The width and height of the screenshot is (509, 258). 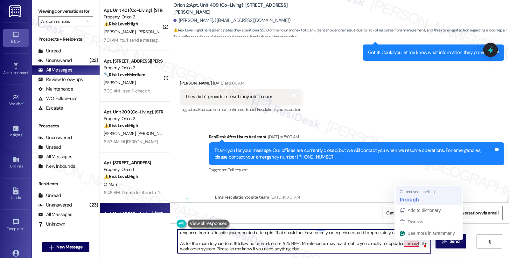 What do you see at coordinates (110, 184) in the screenshot?
I see `span: C. Man` at bounding box center [110, 184].